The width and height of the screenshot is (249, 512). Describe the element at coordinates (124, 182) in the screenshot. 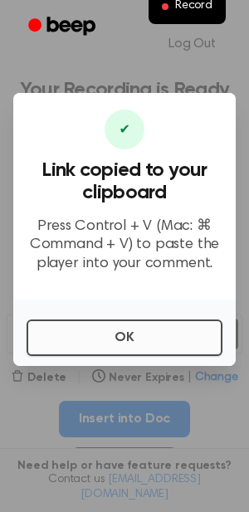

I see `h3: Link copied to your clipboard` at that location.